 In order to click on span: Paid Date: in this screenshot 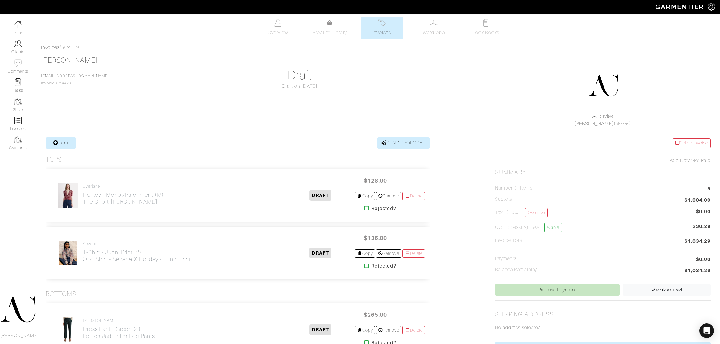, I will do `click(681, 161)`.